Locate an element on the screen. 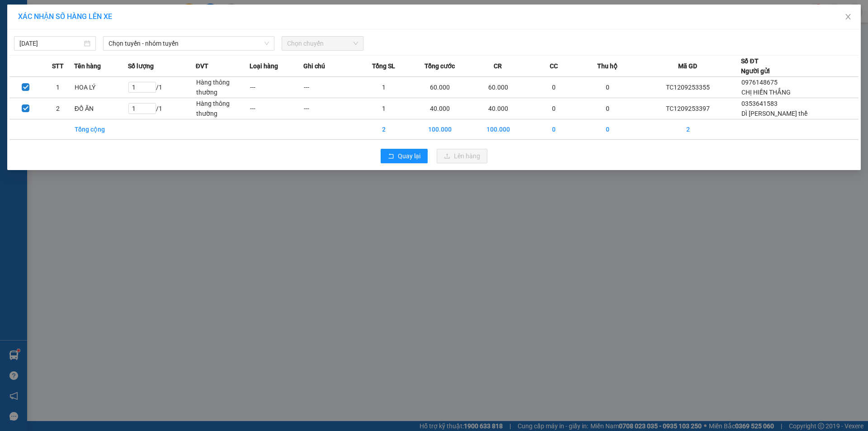 The width and height of the screenshot is (868, 431). span: Loại hàng is located at coordinates (264, 66).